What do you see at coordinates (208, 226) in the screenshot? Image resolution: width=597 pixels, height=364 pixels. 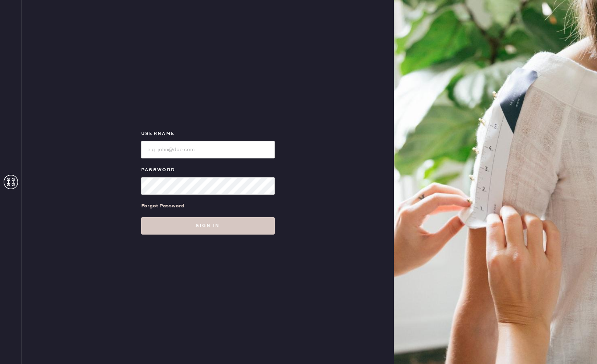 I see `button: Sign in` at bounding box center [208, 226].